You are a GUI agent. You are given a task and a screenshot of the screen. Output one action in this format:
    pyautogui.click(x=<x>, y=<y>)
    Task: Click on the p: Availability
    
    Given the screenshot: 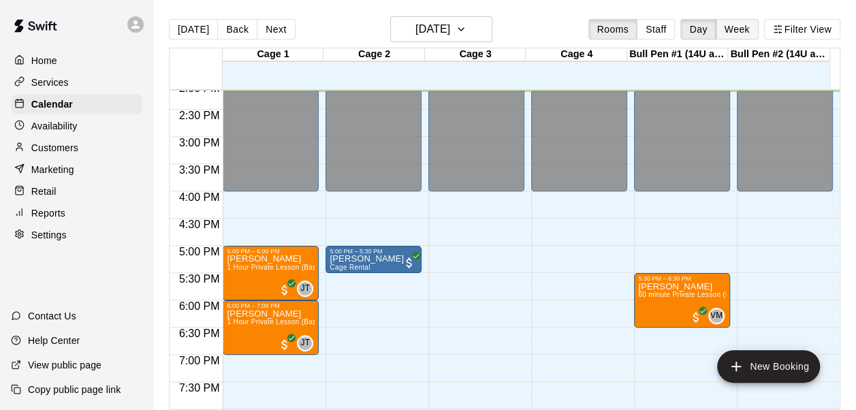 What is the action you would take?
    pyautogui.click(x=54, y=126)
    